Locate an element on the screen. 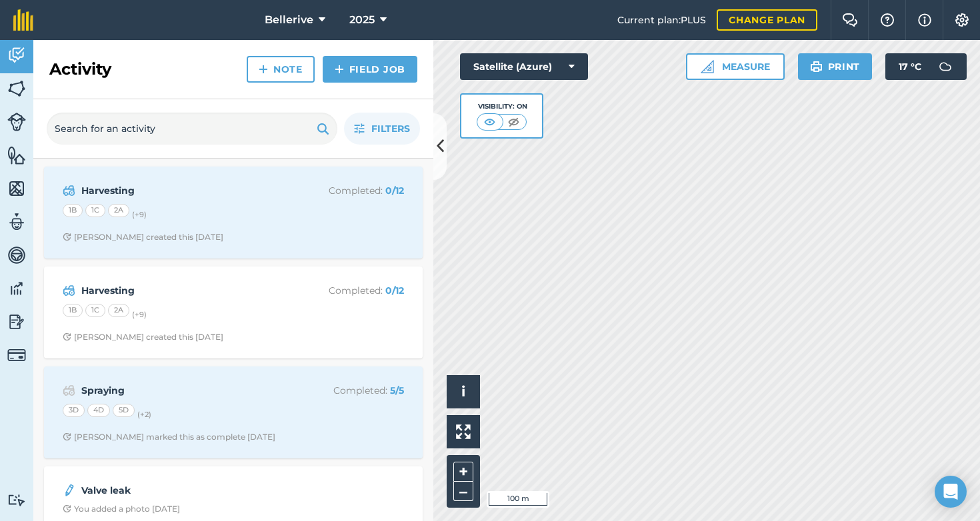  img: Two speech bubbles overlapping with the left bubble in the forefront is located at coordinates (850, 20).